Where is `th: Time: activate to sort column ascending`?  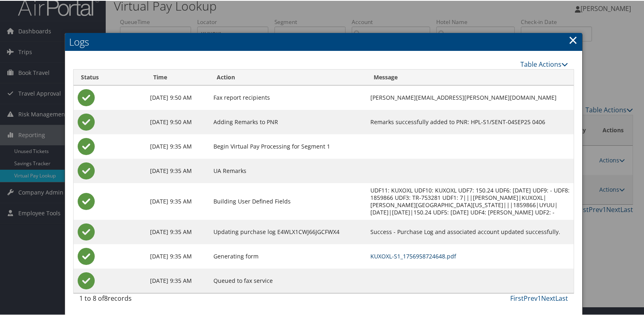
th: Time: activate to sort column ascending is located at coordinates (177, 77).